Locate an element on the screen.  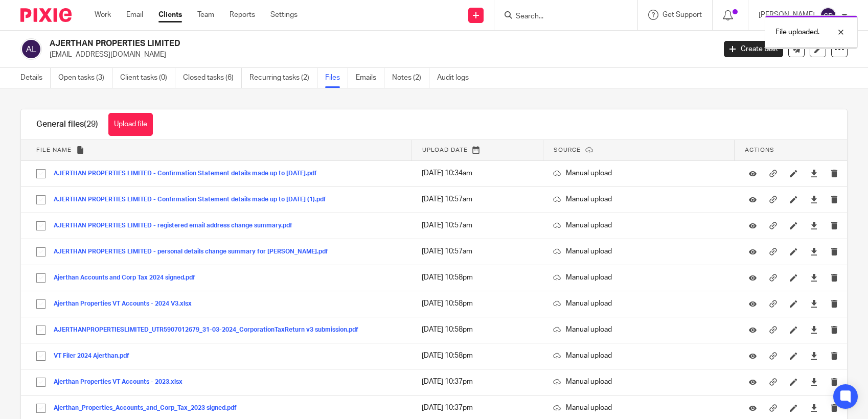
button: Ajerthan Properties VT Accounts - 2023.xlsx is located at coordinates (122, 383).